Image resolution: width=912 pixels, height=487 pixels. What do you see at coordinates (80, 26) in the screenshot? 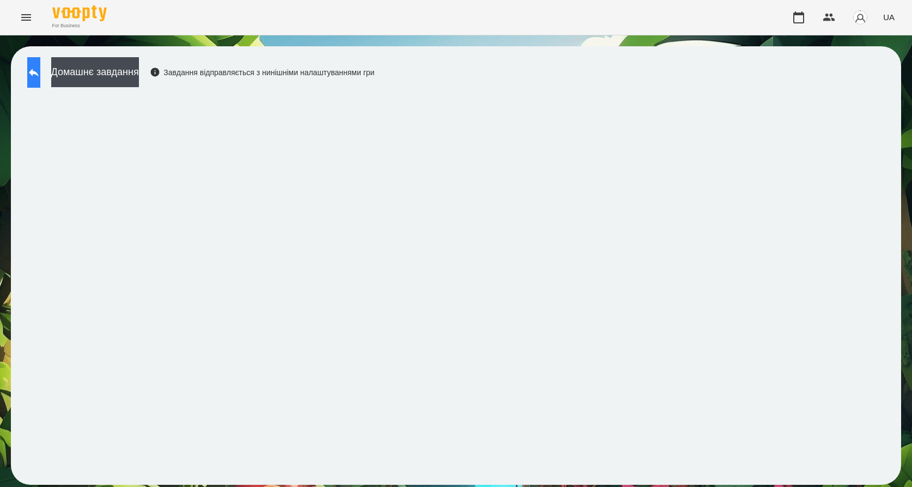
I see `span: For Business` at bounding box center [80, 26].